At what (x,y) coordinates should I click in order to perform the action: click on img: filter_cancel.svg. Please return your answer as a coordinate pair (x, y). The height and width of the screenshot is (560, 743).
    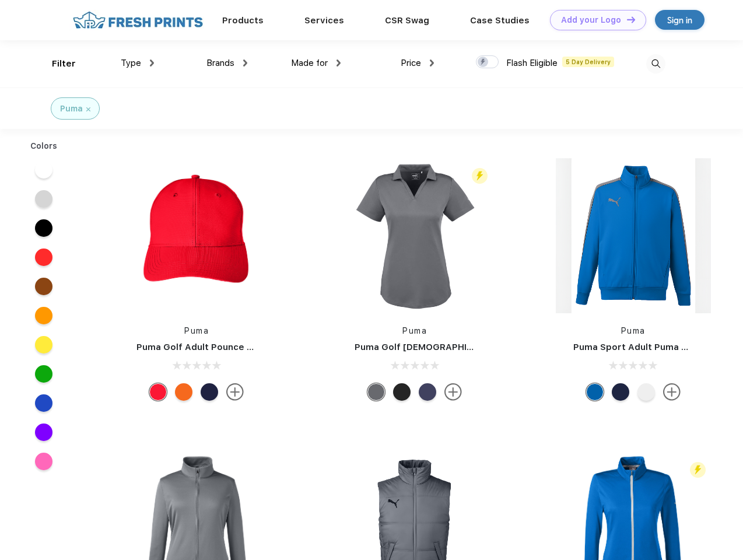
    Looking at the image, I should click on (88, 109).